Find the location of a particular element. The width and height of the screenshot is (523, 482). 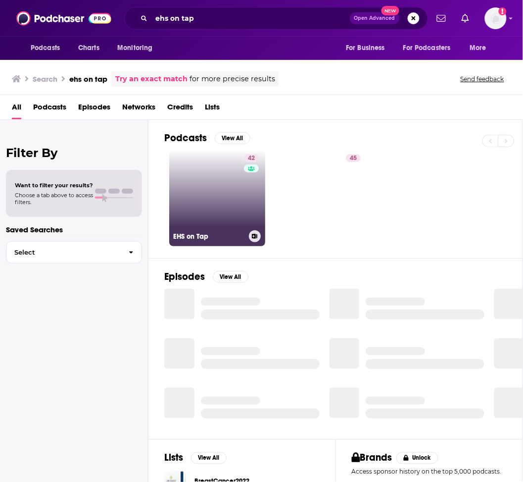

h2: Episodes is located at coordinates (185, 276).